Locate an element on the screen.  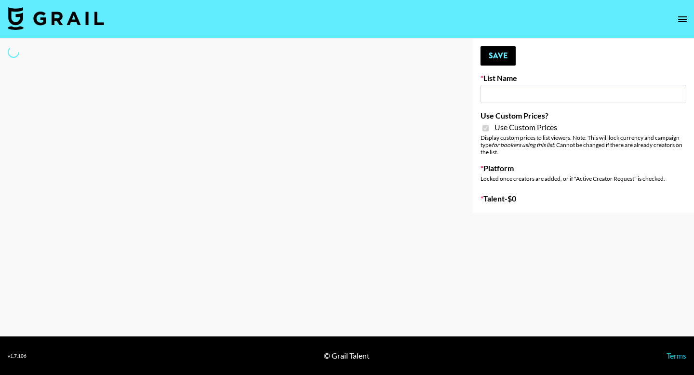
div: © Grail Talent is located at coordinates (346, 355).